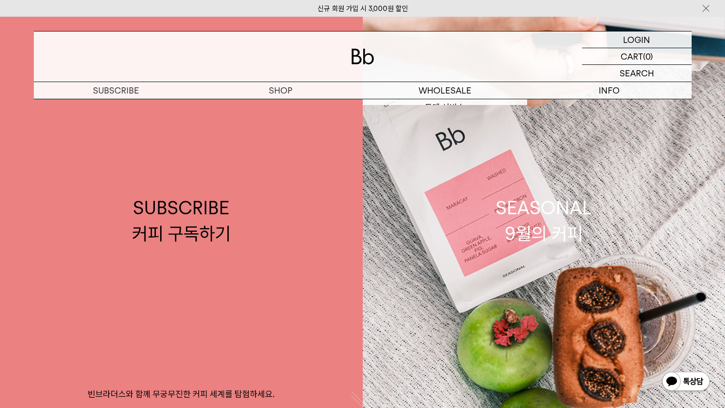 This screenshot has height=408, width=725. I want to click on p: (0), so click(648, 56).